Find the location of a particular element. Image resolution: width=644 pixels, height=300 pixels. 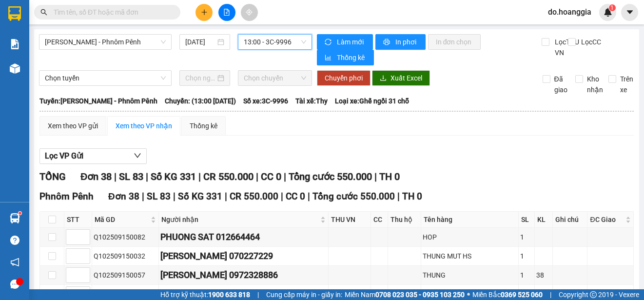

span: bar-chart is located at coordinates (329, 58).